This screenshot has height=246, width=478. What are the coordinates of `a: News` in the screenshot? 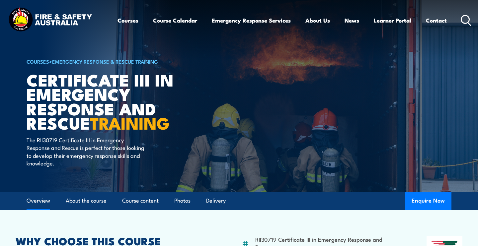 It's located at (352, 20).